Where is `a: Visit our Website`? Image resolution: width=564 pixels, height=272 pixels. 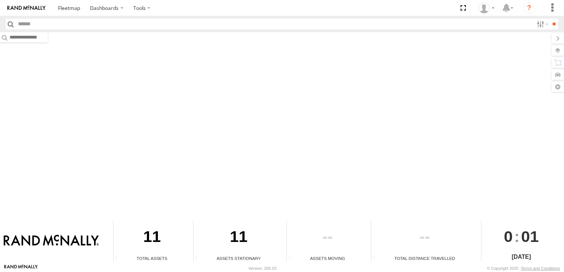
a: Visit our Website is located at coordinates (21, 269).